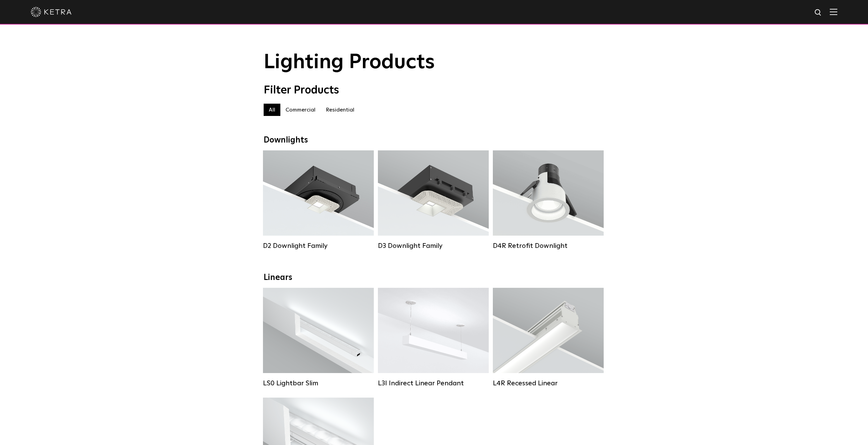  Describe the element at coordinates (434, 90) in the screenshot. I see `div: Filter Products` at that location.